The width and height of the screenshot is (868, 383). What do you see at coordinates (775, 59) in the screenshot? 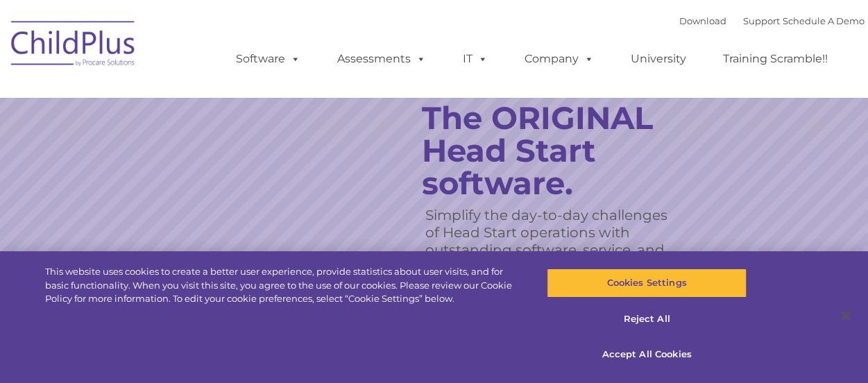
I see `a: Training Scramble!!` at bounding box center [775, 59].